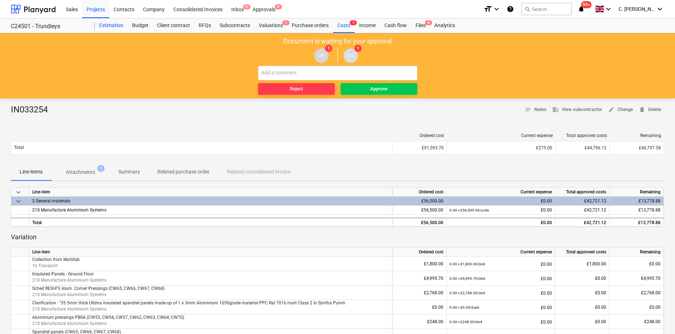 This screenshot has height=334, width=675. Describe the element at coordinates (235, 26) in the screenshot. I see `div: Subcontracts` at that location.